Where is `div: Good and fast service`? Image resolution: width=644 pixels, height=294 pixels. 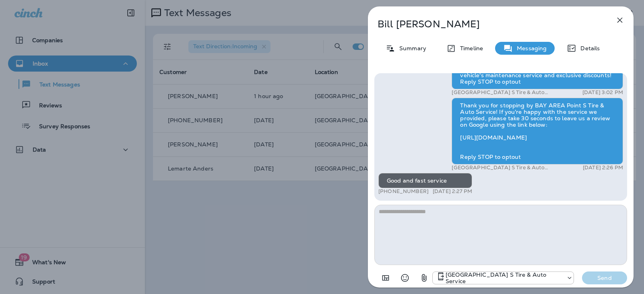
div: Good and fast service is located at coordinates (425, 181).